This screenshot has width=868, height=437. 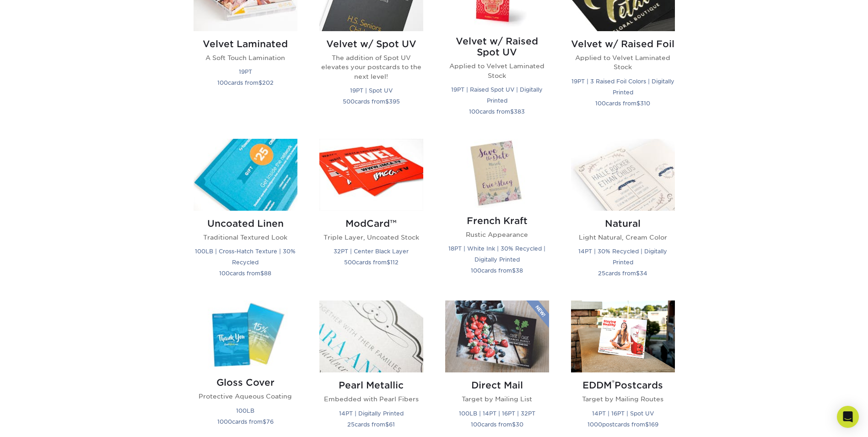 I want to click on small: 100LB | Cross-Hatch Texture | 30% Recycled, so click(x=245, y=257).